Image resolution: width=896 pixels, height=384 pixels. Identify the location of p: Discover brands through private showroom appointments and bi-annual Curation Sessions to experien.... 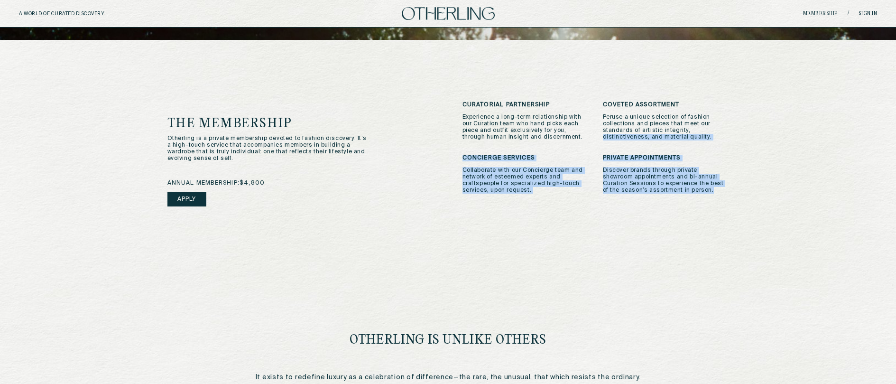
(666, 180).